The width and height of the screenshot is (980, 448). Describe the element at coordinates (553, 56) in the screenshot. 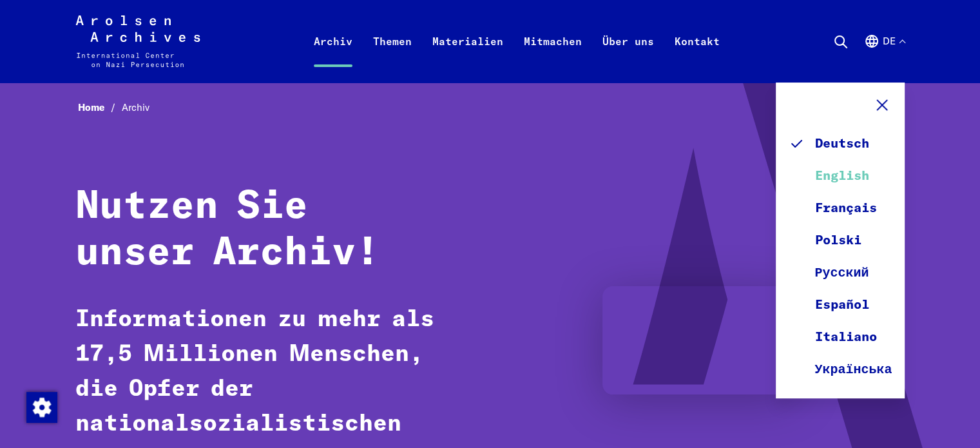

I see `a: Mitmachen` at that location.